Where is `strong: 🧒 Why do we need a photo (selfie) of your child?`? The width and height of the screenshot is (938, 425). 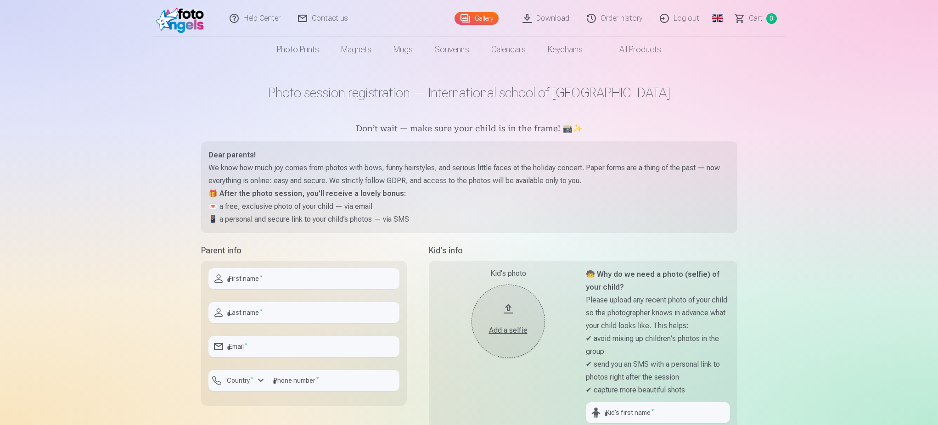 strong: 🧒 Why do we need a photo (selfie) of your child? is located at coordinates (652, 281).